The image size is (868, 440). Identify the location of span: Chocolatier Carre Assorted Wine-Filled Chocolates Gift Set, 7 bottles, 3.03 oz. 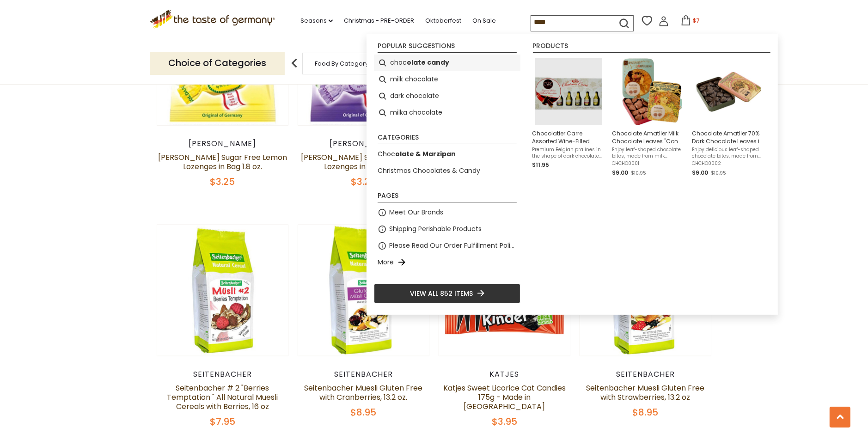
(569, 138).